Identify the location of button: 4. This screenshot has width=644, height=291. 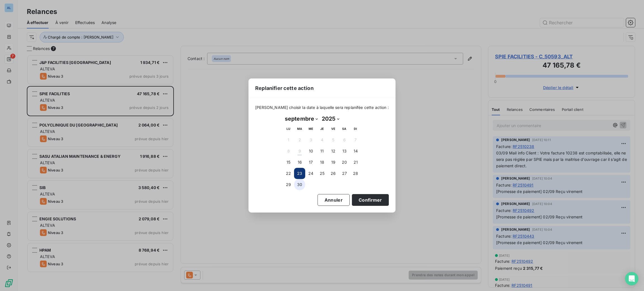
(322, 140).